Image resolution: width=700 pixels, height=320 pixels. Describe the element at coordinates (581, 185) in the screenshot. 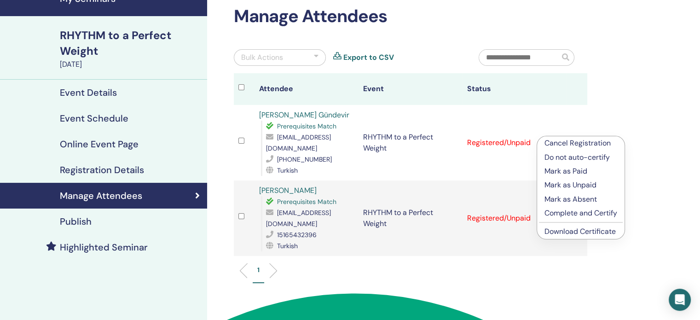

I see `p: Mark as Unpaid` at that location.